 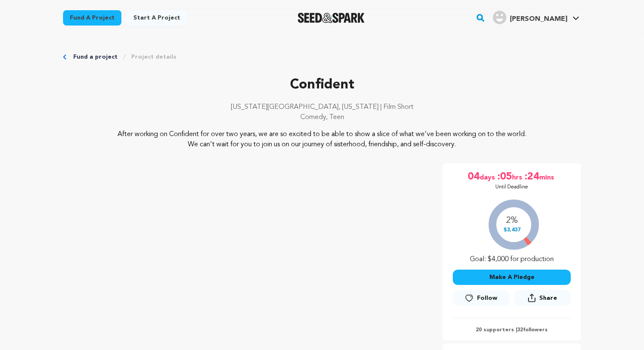 What do you see at coordinates (518, 177) in the screenshot?
I see `span: hrs` at bounding box center [518, 177].